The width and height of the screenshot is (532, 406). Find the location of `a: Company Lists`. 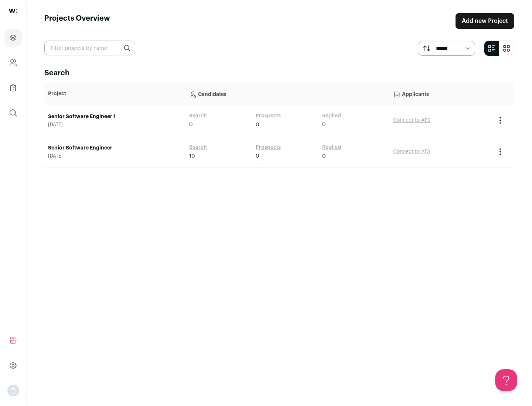

a: Company Lists is located at coordinates (13, 88).